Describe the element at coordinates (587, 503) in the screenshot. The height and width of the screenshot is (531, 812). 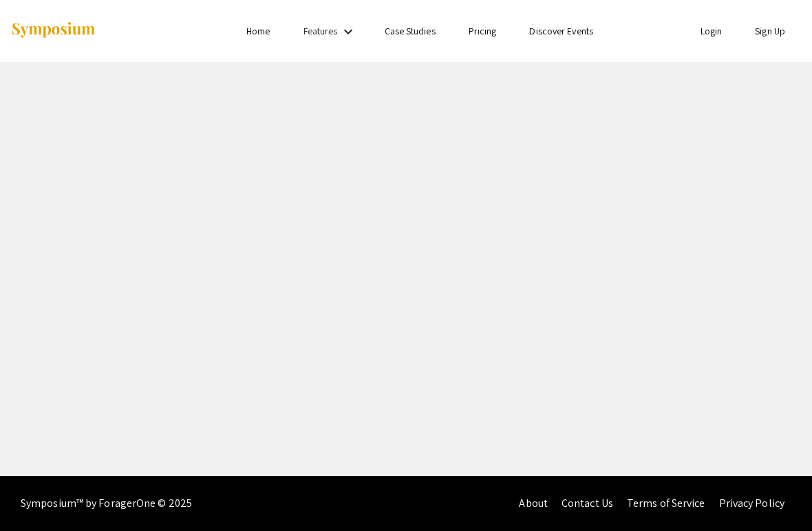
I see `a: Contact Us` at that location.